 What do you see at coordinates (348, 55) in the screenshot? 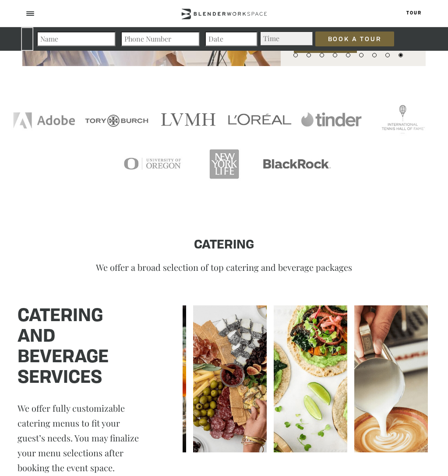
I see `button: 5 of 9` at bounding box center [348, 55].